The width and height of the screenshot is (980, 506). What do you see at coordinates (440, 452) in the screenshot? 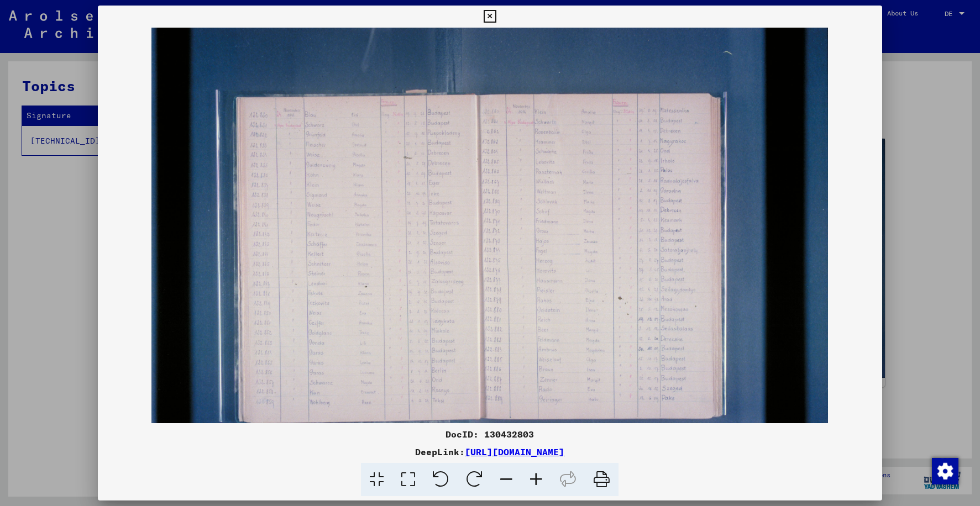
I see `font: DeepLink:` at bounding box center [440, 452].